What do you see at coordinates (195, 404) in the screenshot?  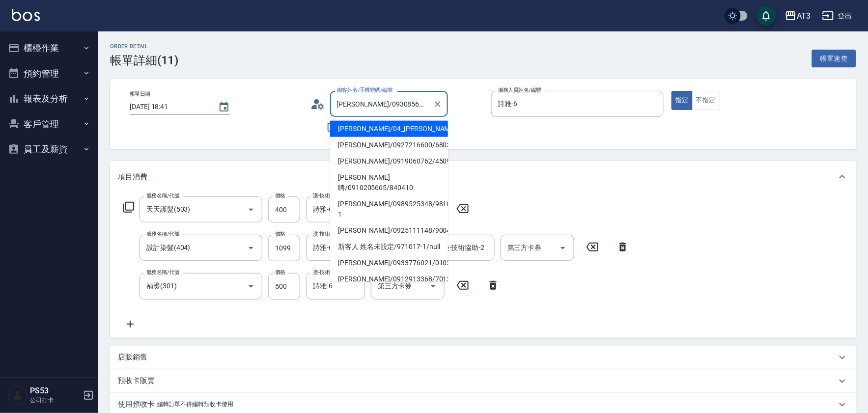 I see `p: 編輯訂單不得編輯預收卡使用` at bounding box center [195, 404].